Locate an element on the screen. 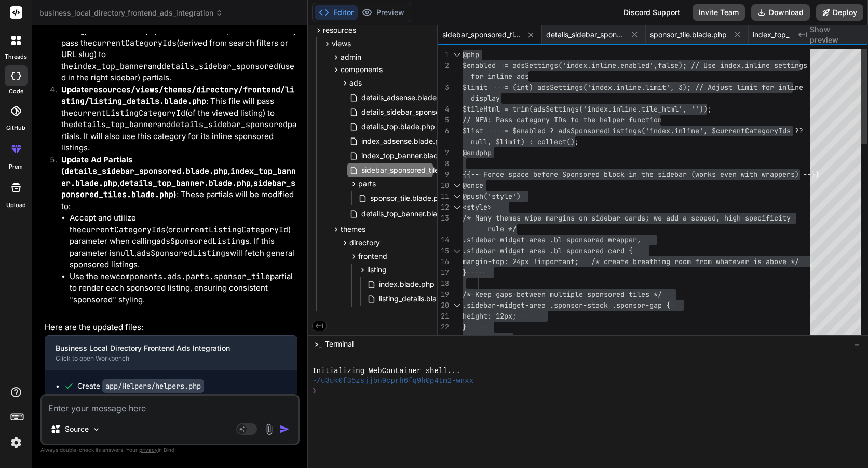 This screenshot has width=868, height=468. button: Download is located at coordinates (780, 13).